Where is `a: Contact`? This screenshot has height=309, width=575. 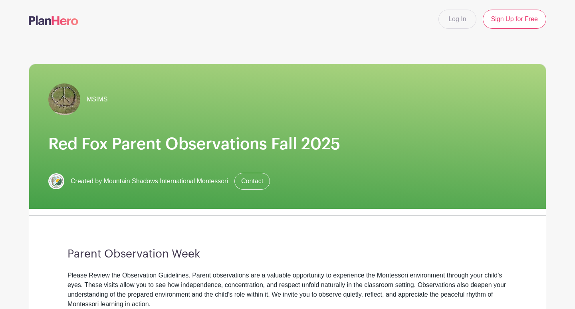
a: Contact is located at coordinates (252, 181).